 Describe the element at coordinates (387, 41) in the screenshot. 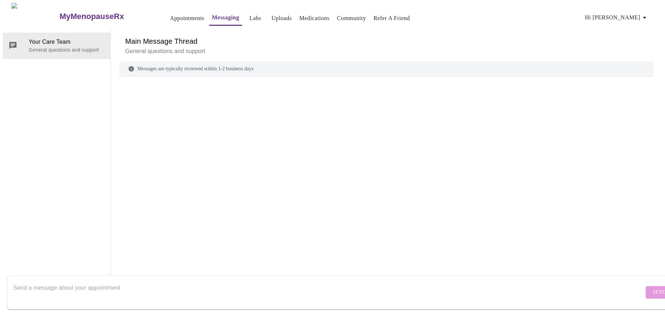

I see `h6: Main Message Thread` at that location.